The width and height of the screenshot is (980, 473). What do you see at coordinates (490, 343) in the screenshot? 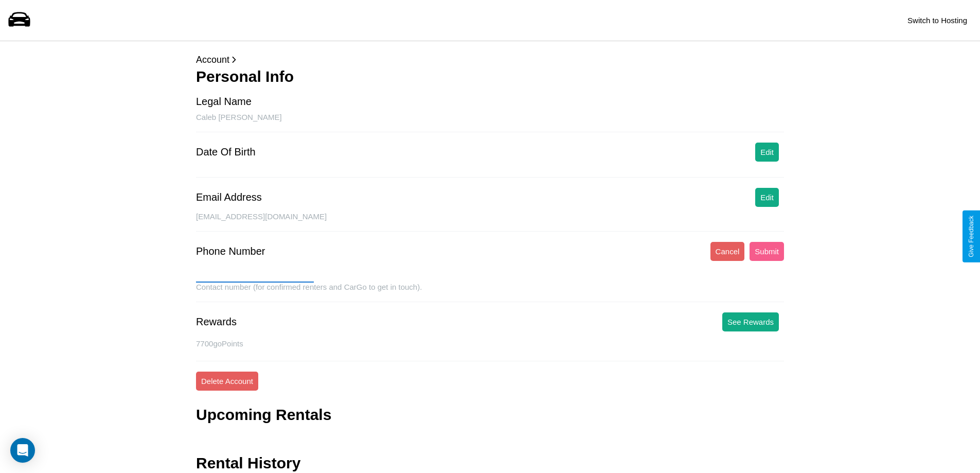
I see `p: 7700 goPoints` at bounding box center [490, 343].